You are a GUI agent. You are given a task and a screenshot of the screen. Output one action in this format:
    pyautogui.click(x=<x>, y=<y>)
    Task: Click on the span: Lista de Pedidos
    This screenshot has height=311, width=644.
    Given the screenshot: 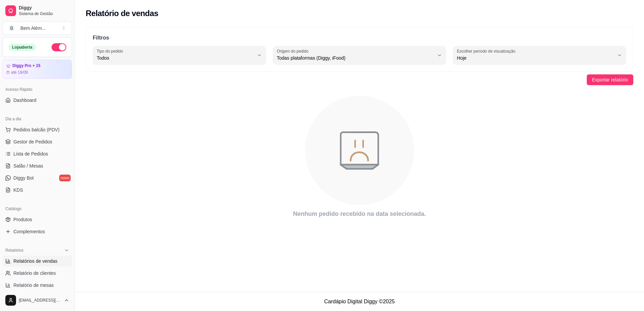 What is the action you would take?
    pyautogui.click(x=31, y=154)
    